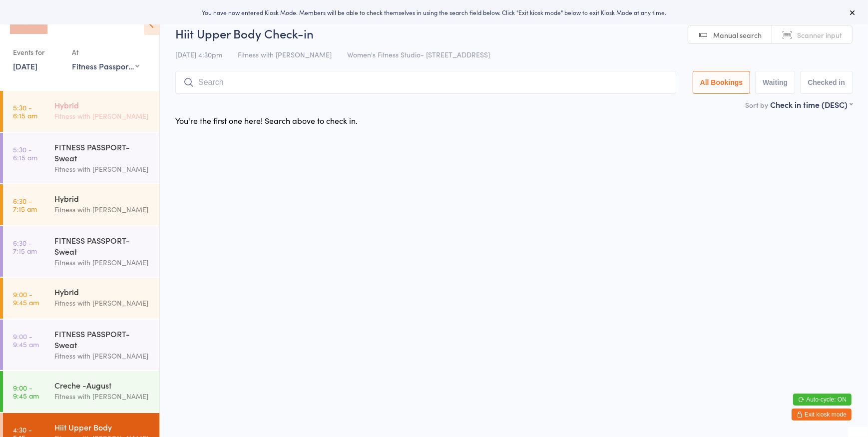 This screenshot has width=868, height=437. What do you see at coordinates (426, 82) in the screenshot?
I see `input: Search` at bounding box center [426, 82].